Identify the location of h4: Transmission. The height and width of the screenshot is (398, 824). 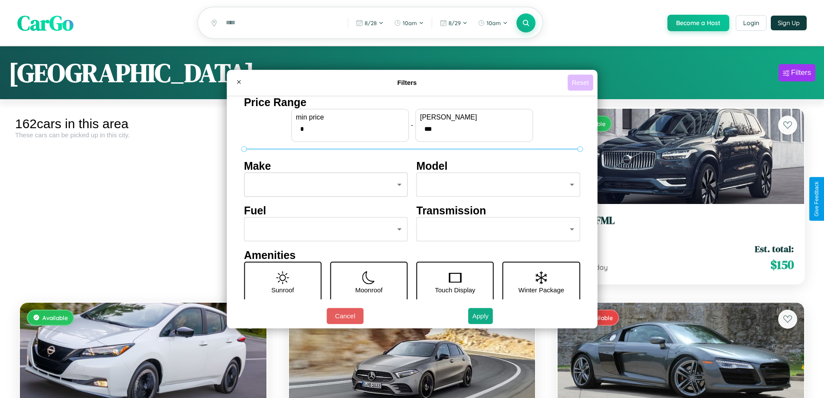
(498, 210).